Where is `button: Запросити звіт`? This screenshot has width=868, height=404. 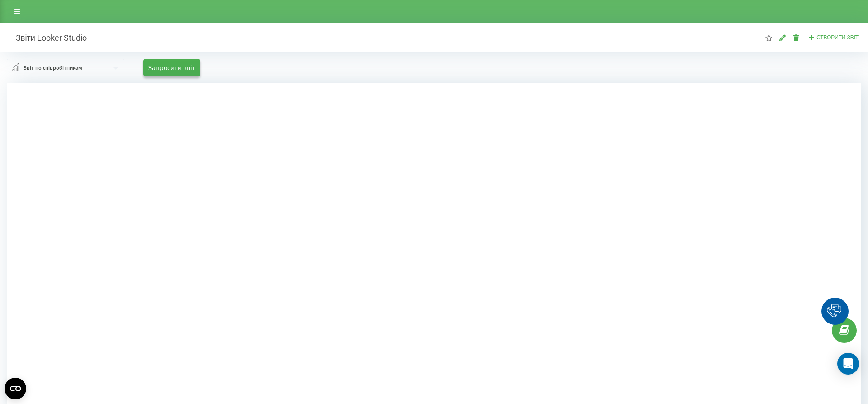 button: Запросити звіт is located at coordinates (172, 67).